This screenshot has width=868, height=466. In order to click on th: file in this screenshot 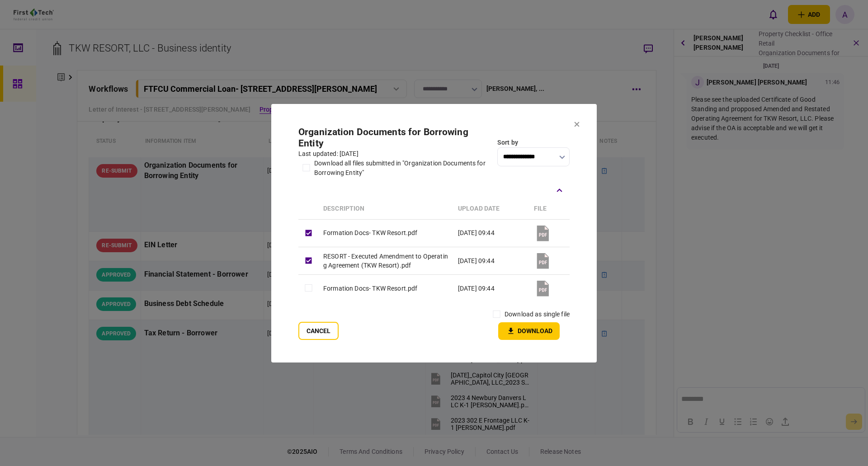, I will do `click(549, 208)`.